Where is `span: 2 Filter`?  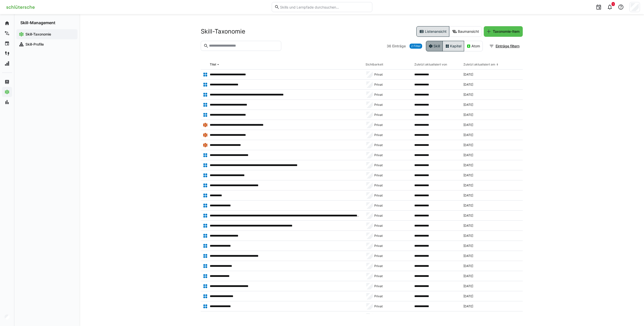
span: 2 Filter is located at coordinates (416, 46).